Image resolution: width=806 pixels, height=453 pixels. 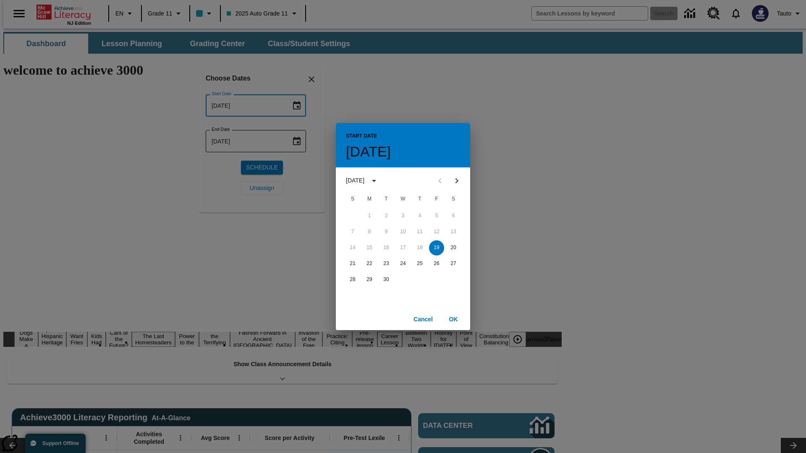 I want to click on button: Cancel, so click(x=423, y=319).